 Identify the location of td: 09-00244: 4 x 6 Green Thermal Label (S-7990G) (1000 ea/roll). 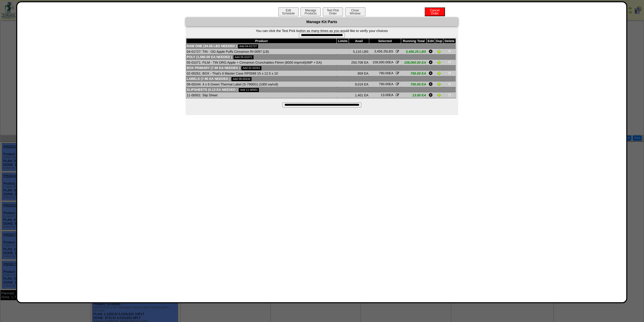
(262, 84).